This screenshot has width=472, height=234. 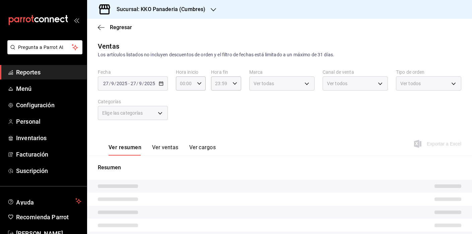 I want to click on button: Ver resumen, so click(x=125, y=150).